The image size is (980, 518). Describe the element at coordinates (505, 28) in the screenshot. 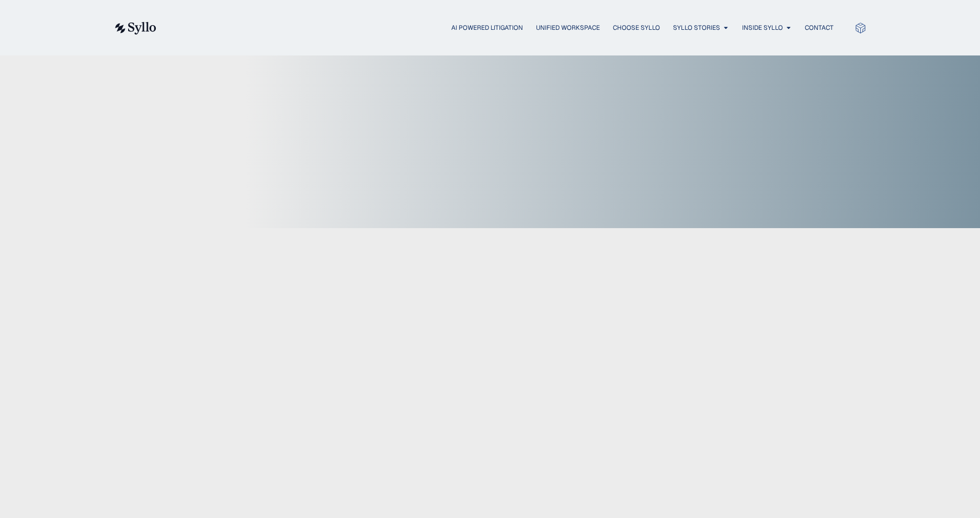

I see `div: Menu Toggle` at that location.